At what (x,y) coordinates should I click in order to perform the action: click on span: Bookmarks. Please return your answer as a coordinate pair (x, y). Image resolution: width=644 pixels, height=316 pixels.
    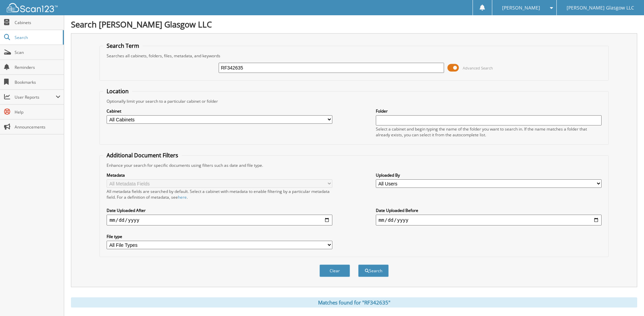
    Looking at the image, I should click on (38, 82).